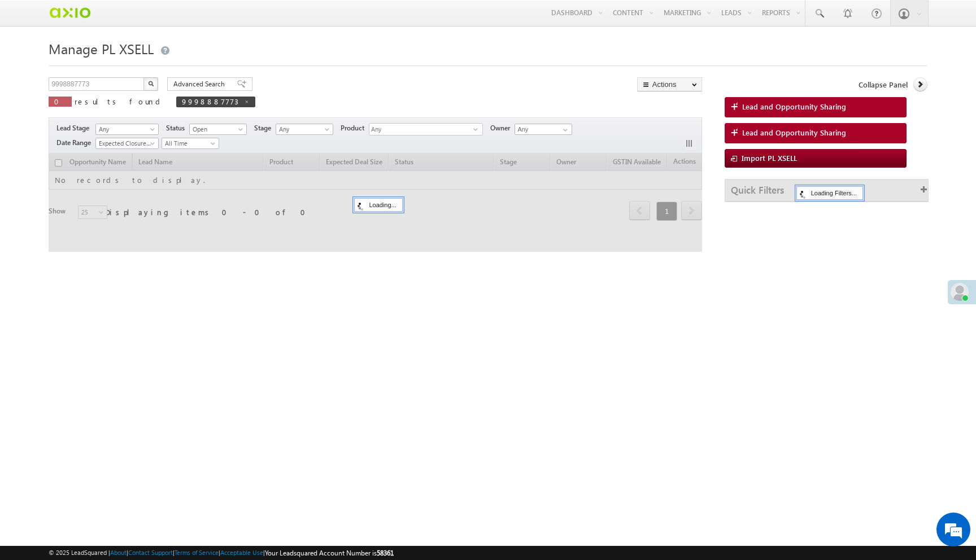 This screenshot has height=560, width=976. What do you see at coordinates (544, 129) in the screenshot?
I see `input: Type to Search` at bounding box center [544, 129].